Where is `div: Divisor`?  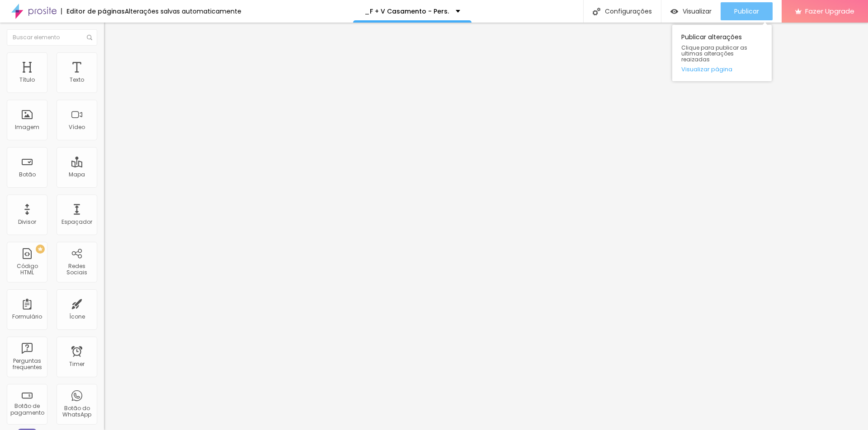 div: Divisor is located at coordinates (27, 222).